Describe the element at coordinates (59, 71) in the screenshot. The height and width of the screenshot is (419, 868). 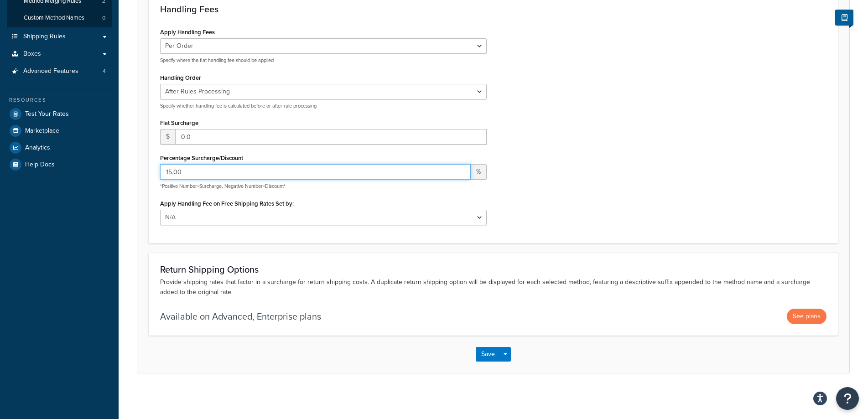
I see `li: Advanced Features` at that location.